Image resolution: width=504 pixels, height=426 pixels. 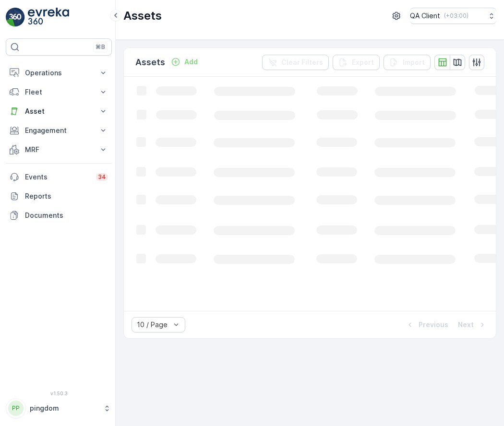 What do you see at coordinates (16, 408) in the screenshot?
I see `div: PP` at bounding box center [16, 408].